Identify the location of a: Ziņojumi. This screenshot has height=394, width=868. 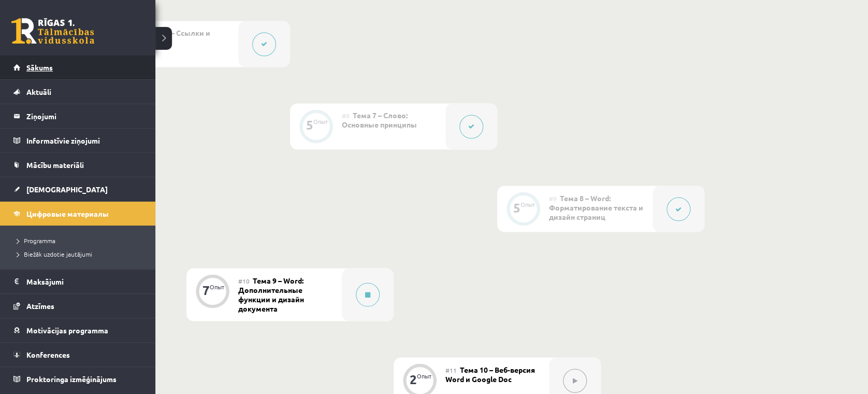
(78, 116).